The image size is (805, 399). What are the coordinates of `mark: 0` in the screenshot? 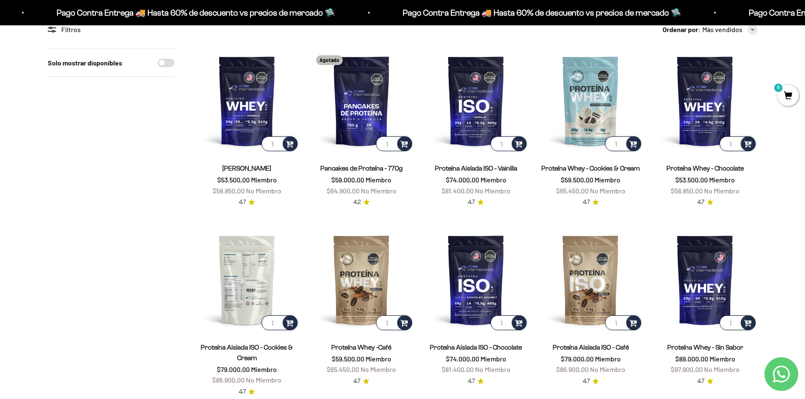 It's located at (779, 88).